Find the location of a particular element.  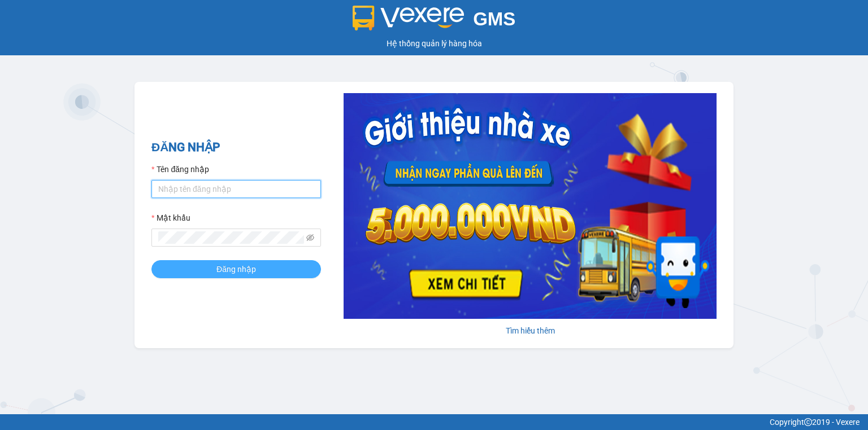

a: GMS is located at coordinates (434, 22).